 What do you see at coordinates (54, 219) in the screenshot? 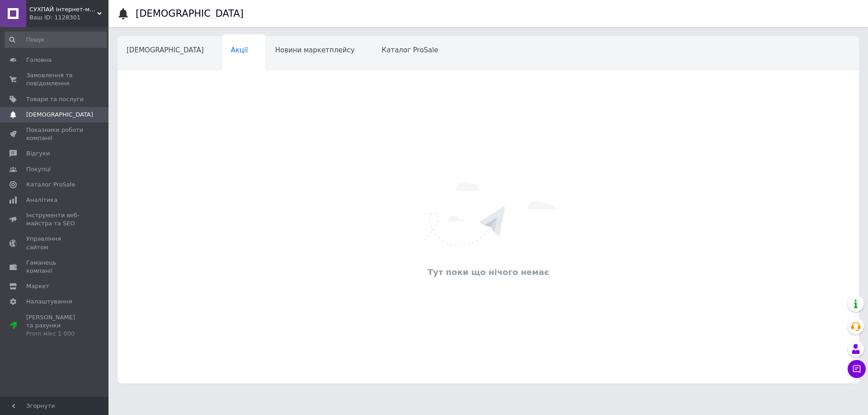
I see `span: Інструменти веб-майстра та SEO` at bounding box center [54, 219].